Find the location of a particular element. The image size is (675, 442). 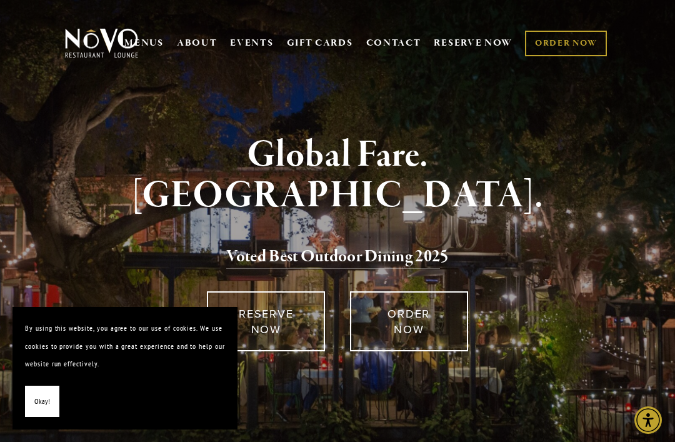

p: By using this website, you agree to our use of cookies. We use cookies to provide you with a grea... is located at coordinates (125, 346).